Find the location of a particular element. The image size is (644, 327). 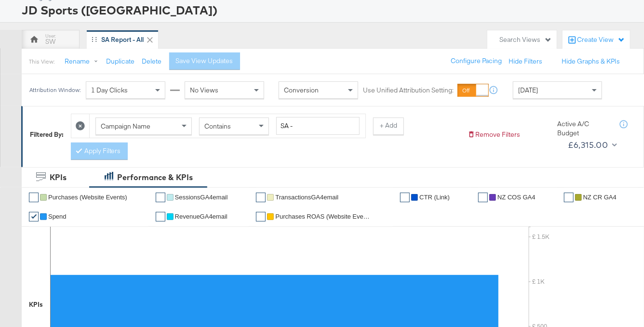

div: Active A/C Budget is located at coordinates (583, 128).